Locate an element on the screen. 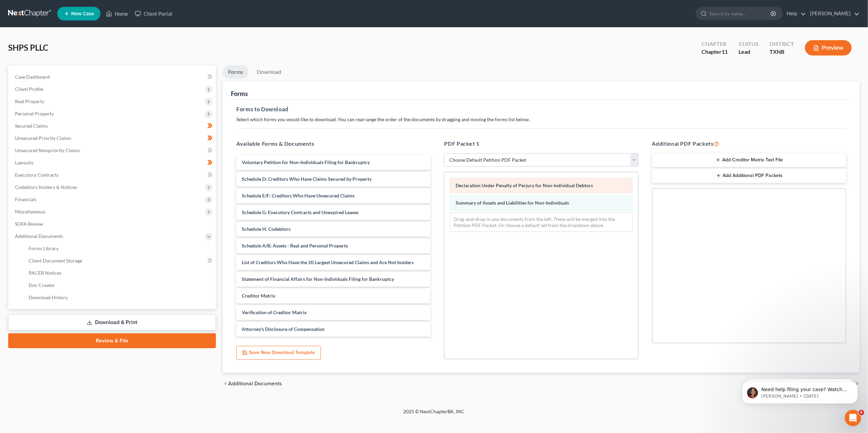 This screenshot has height=433, width=868. span: Unsecured Nonpriority Claims is located at coordinates (47, 150).